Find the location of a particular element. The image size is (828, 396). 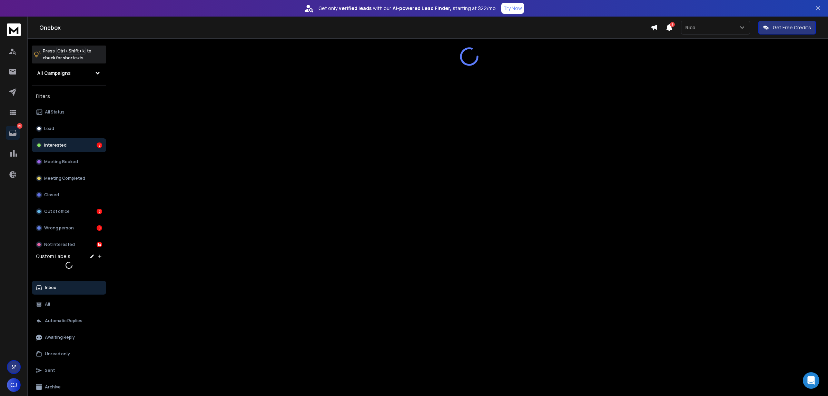

h3: Filters is located at coordinates (69, 96).